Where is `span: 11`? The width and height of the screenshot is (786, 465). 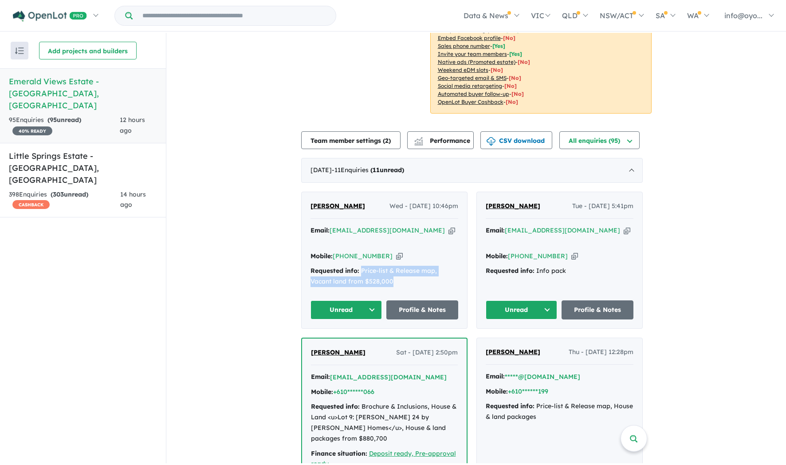 span: 11 is located at coordinates (376, 170).